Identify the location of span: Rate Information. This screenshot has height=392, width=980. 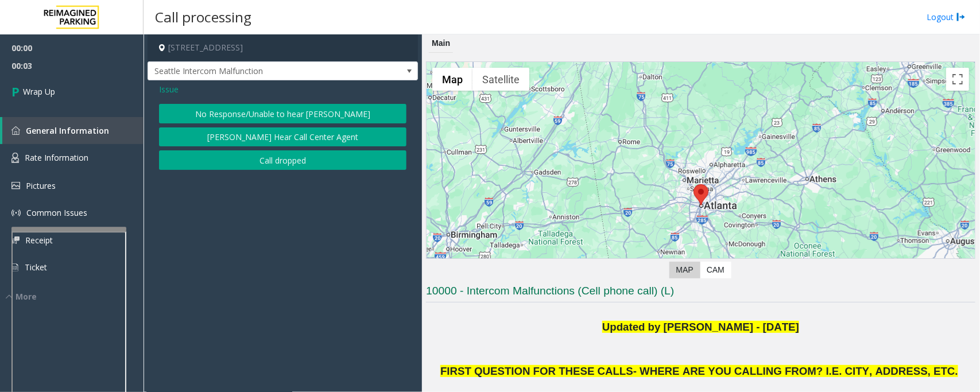
(56, 157).